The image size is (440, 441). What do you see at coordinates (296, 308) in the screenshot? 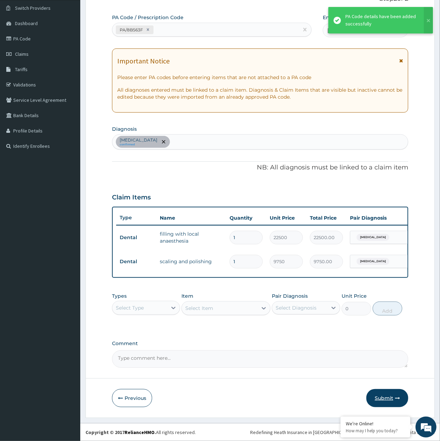
I see `div: Select Diagnosis` at bounding box center [296, 308].